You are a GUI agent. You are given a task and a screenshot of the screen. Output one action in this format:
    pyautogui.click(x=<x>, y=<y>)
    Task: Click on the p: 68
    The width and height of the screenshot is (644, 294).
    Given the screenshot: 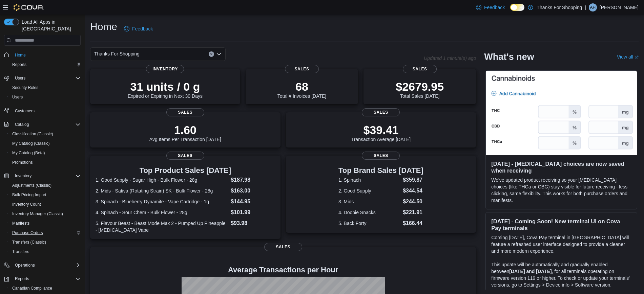 What is the action you would take?
    pyautogui.click(x=302, y=86)
    